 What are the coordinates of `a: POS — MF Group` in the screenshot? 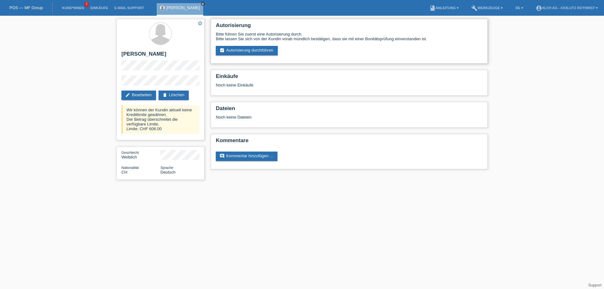 It's located at (26, 8).